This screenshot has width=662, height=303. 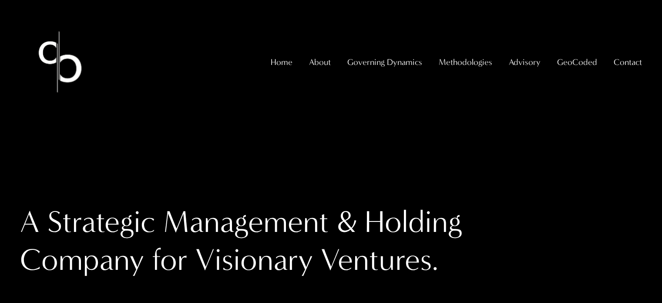 What do you see at coordinates (525, 62) in the screenshot?
I see `span: Advisory` at bounding box center [525, 62].